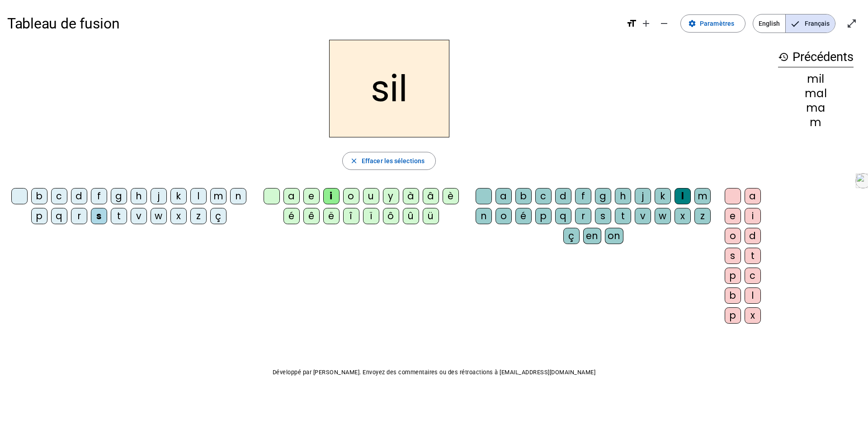  I want to click on mat-icon: history, so click(783, 57).